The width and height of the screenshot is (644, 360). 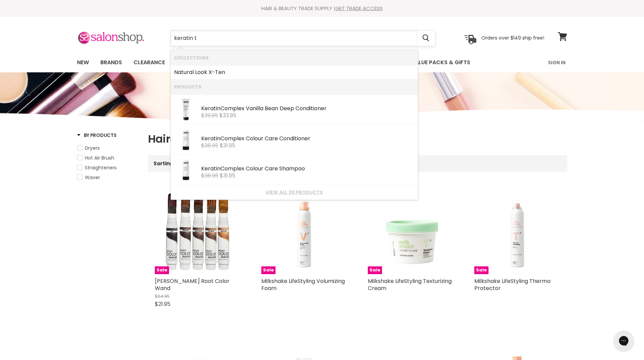 What do you see at coordinates (513, 38) in the screenshot?
I see `p: Orders over $149 ship free!` at bounding box center [513, 38].